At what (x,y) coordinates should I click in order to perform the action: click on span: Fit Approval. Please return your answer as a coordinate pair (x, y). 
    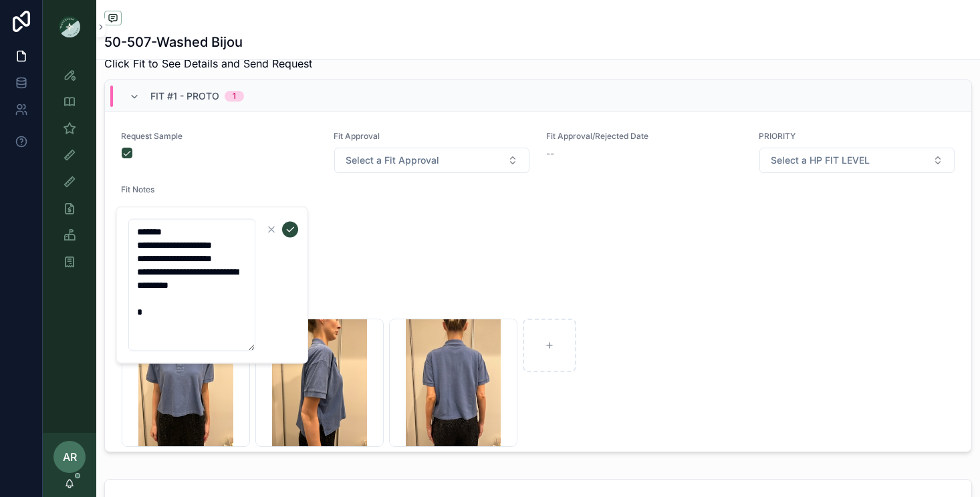
    Looking at the image, I should click on (432, 136).